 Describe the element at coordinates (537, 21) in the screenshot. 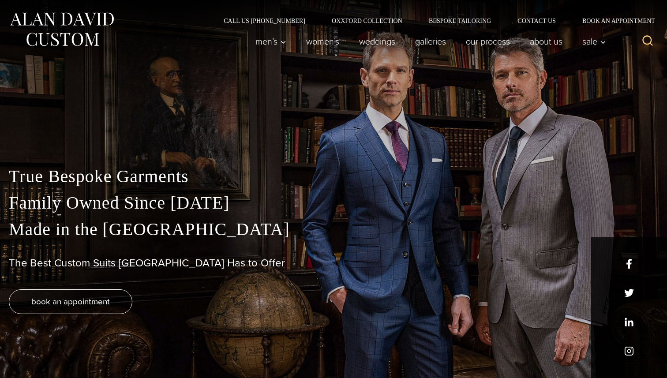

I see `a: Contact Us` at that location.